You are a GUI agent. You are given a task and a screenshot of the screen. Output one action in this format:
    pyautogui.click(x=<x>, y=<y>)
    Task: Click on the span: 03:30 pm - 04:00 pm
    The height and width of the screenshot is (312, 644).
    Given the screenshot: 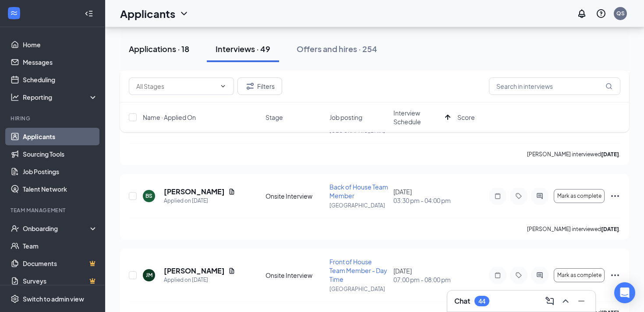 What is the action you would take?
    pyautogui.click(x=423, y=201)
    